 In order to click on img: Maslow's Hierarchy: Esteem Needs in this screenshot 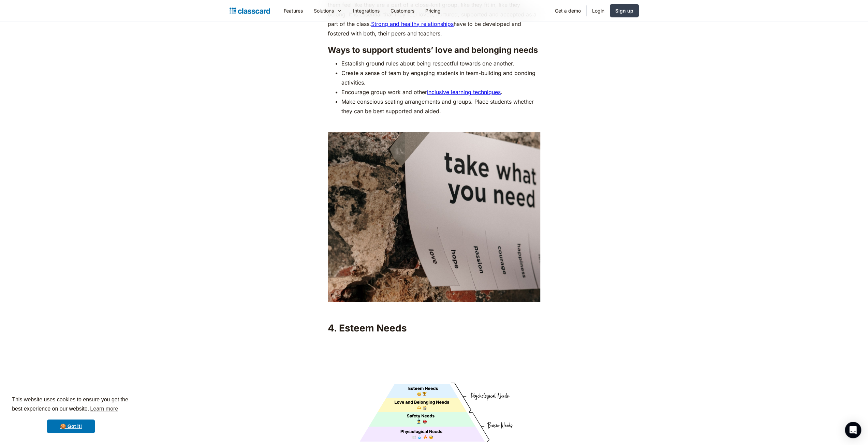, I will do `click(434, 391)`.